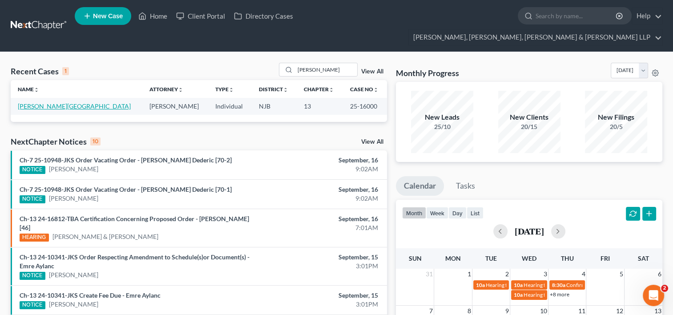  Describe the element at coordinates (560, 294) in the screenshot. I see `a: +8 more` at that location.